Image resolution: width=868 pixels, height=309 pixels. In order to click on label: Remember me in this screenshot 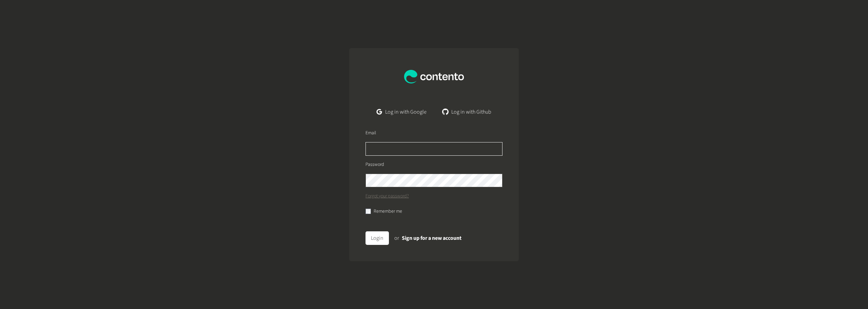, I will do `click(388, 211)`.